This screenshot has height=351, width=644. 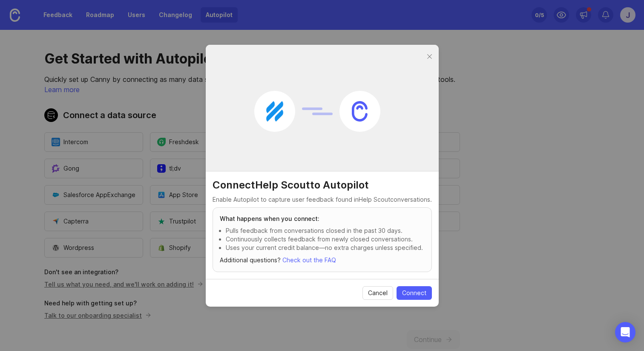 What do you see at coordinates (325, 248) in the screenshot?
I see `p: Uses your current credit balance—no extra charges unless specified.` at bounding box center [325, 248].